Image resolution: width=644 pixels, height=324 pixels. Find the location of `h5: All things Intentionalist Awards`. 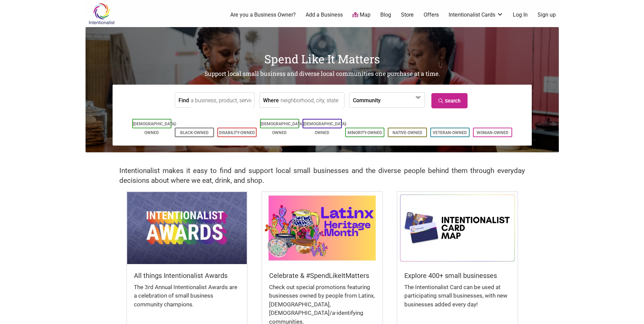

h5: All things Intentionalist Awards is located at coordinates (187, 275).